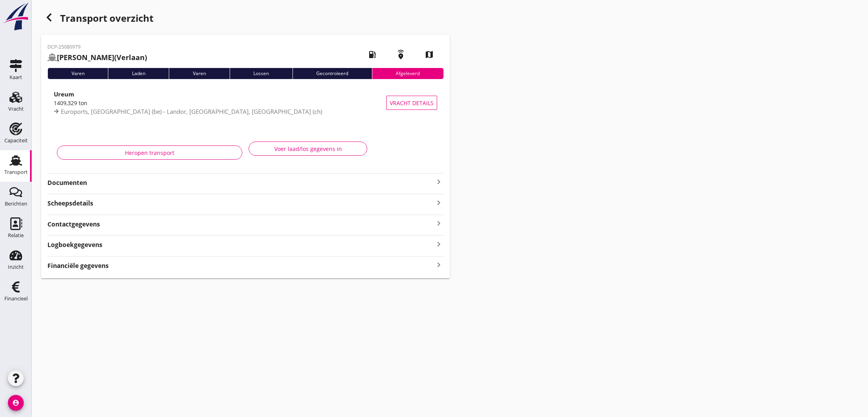 The image size is (868, 417). Describe the element at coordinates (407, 73) in the screenshot. I see `div: Afgeleverd` at that location.